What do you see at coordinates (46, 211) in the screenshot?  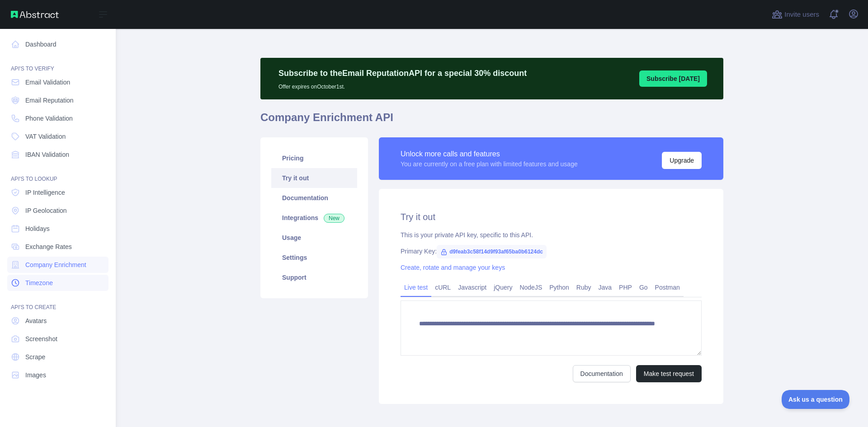 I see `span: IP Geolocation` at bounding box center [46, 211].